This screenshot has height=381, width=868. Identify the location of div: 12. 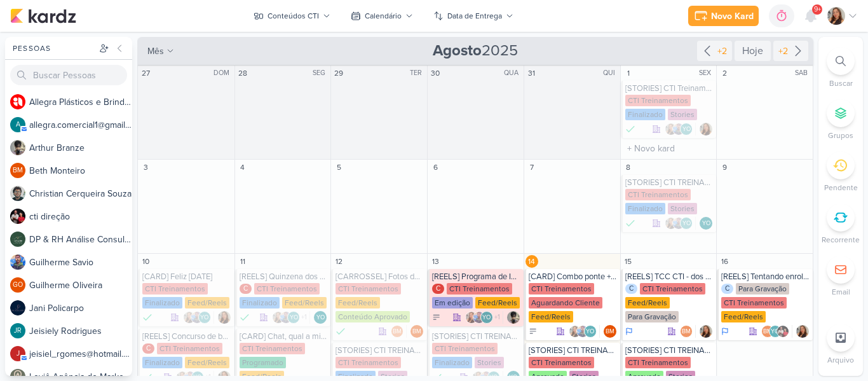
(339, 261).